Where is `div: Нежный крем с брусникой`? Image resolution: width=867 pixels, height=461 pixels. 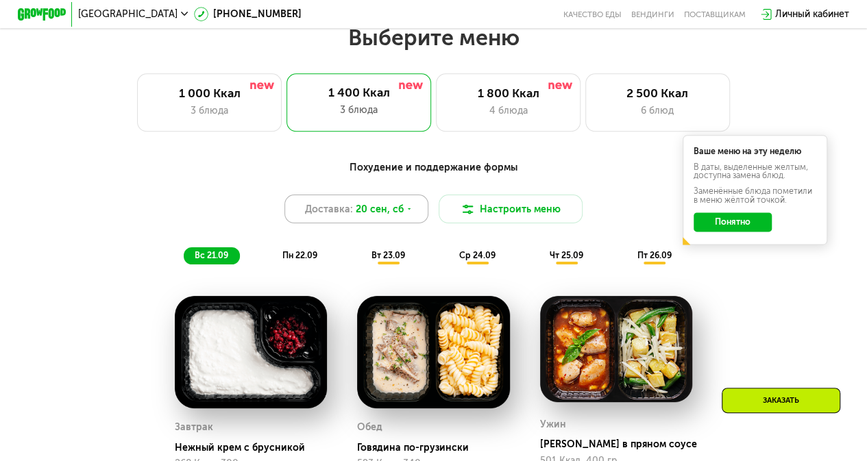 div: Нежный крем с брусникой is located at coordinates (256, 448).